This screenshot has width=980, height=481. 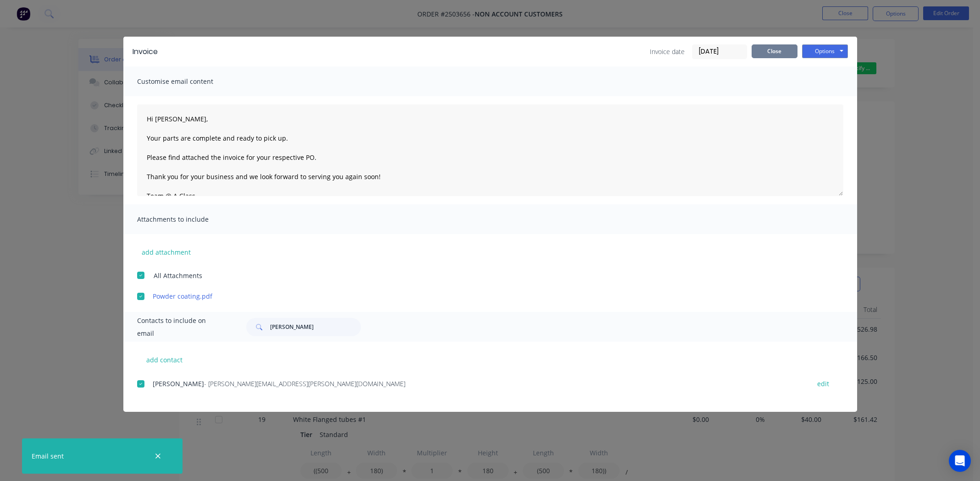 What do you see at coordinates (187, 82) in the screenshot?
I see `span: Customise email content` at bounding box center [187, 82].